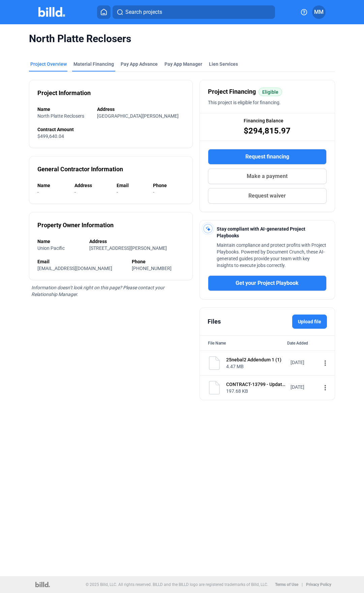 The width and height of the screenshot is (364, 593). I want to click on b: Privacy Policy, so click(318, 584).